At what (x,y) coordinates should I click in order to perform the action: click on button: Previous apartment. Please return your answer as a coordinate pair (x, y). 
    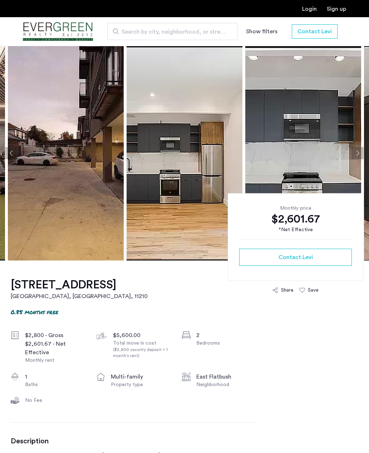
    Looking at the image, I should click on (11, 153).